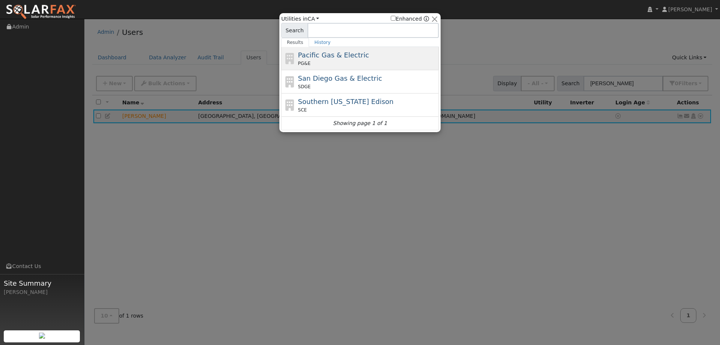 This screenshot has width=720, height=345. I want to click on span: Utilities in, so click(300, 19).